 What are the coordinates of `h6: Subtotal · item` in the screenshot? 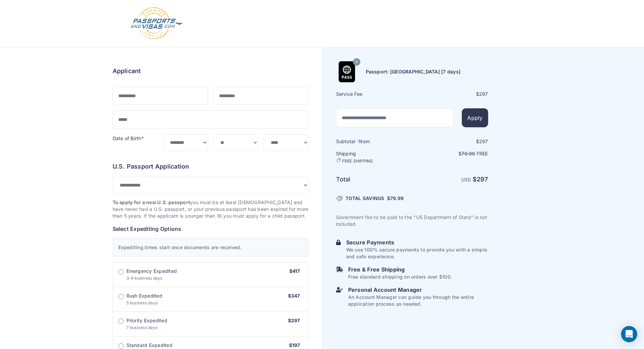 It's located at (374, 141).